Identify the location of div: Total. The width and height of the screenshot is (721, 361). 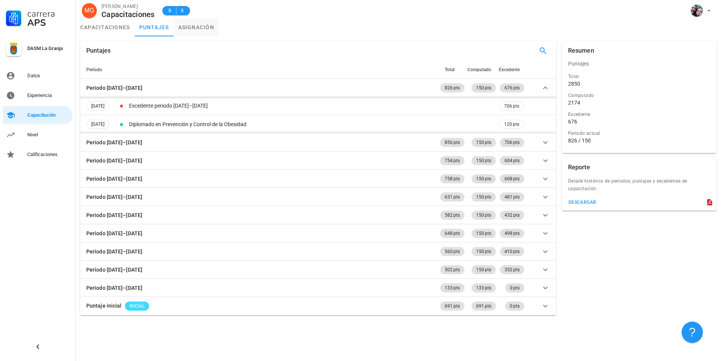
(639, 76).